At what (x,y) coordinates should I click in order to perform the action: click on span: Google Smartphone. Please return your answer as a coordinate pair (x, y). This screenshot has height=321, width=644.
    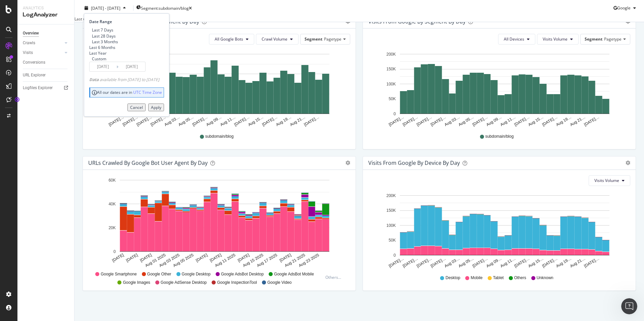
    Looking at the image, I should click on (118, 275).